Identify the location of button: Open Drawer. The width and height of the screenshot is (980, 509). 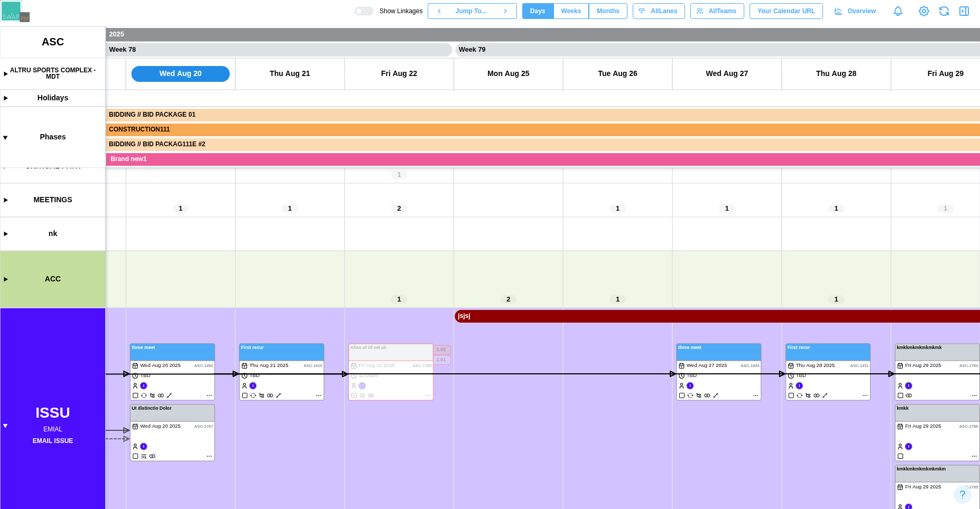
(964, 11).